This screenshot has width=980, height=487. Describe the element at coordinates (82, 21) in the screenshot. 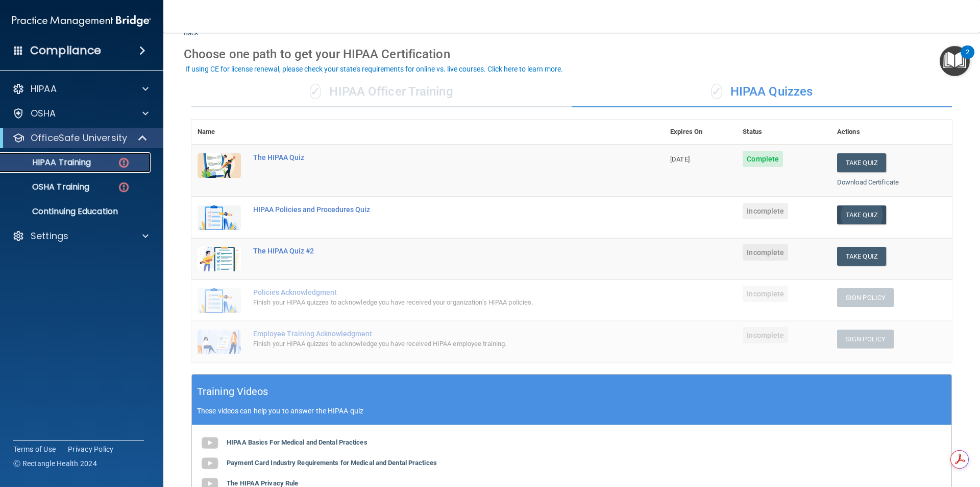

I see `img: PMB logo` at that location.